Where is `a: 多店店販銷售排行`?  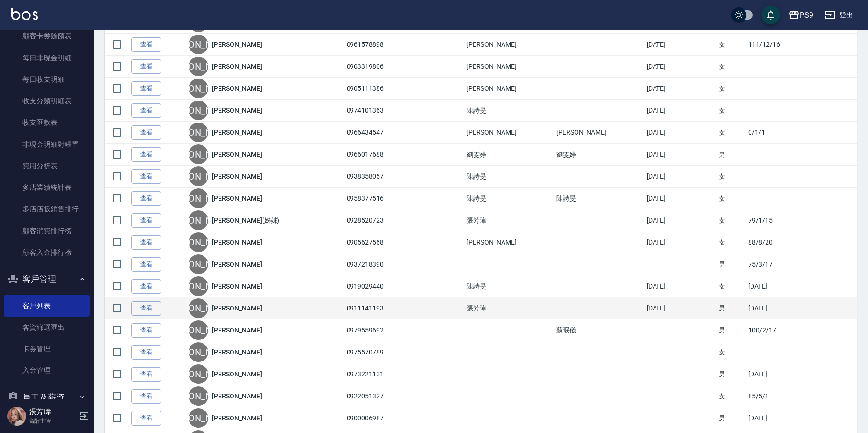
a: 多店店販銷售排行 is located at coordinates (47, 209).